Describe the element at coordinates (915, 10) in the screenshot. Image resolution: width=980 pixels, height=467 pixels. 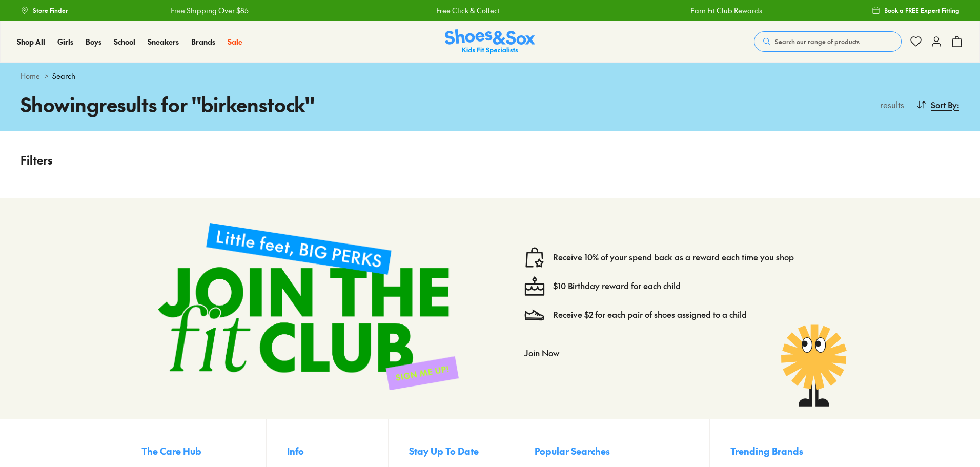
I see `a: Book a FREE Expert Fitting` at that location.